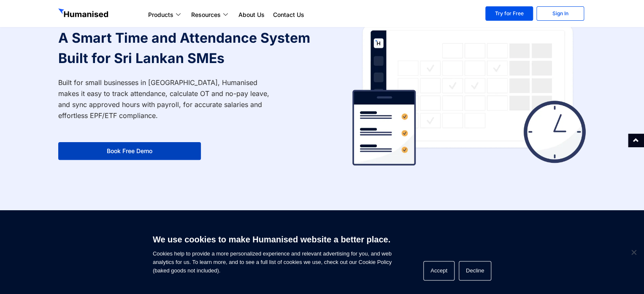 This screenshot has width=644, height=294. Describe the element at coordinates (509, 14) in the screenshot. I see `a: Try for Free` at that location.